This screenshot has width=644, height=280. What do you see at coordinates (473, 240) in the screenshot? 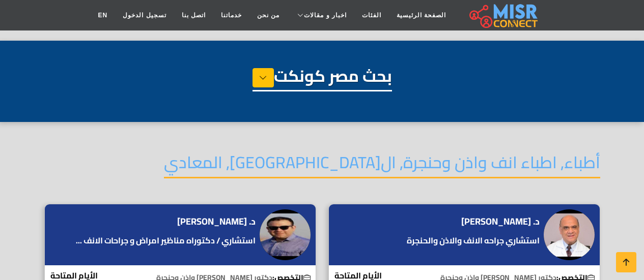
I see `p: استشاري جراحه الانف والاذن والحنجرة` at bounding box center [473, 240].